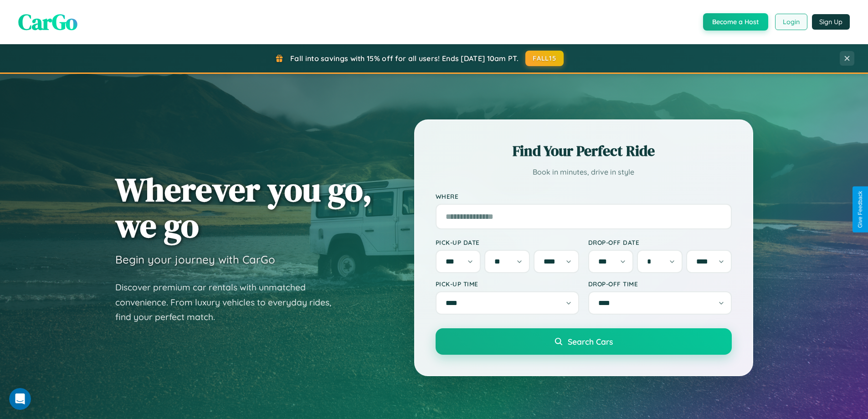 The width and height of the screenshot is (868, 419). What do you see at coordinates (860, 210) in the screenshot?
I see `div: Give Feedback` at bounding box center [860, 210].